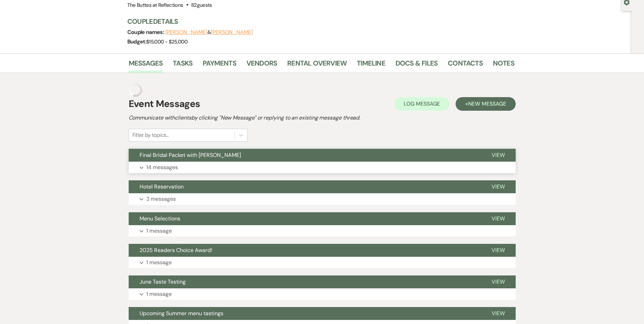  I want to click on a: Tasks, so click(183, 65).